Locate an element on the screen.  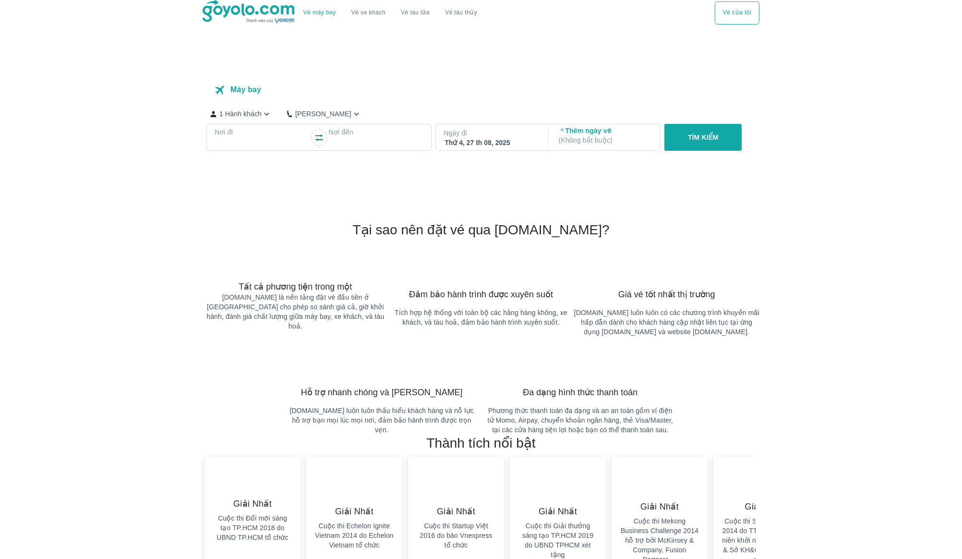
span: Giải Nhì is located at coordinates (762, 507).